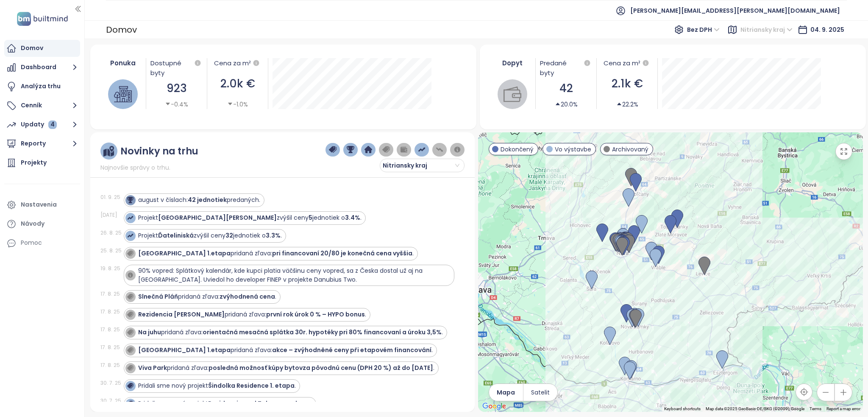  What do you see at coordinates (506, 392) in the screenshot?
I see `button: Mapa` at bounding box center [506, 392].